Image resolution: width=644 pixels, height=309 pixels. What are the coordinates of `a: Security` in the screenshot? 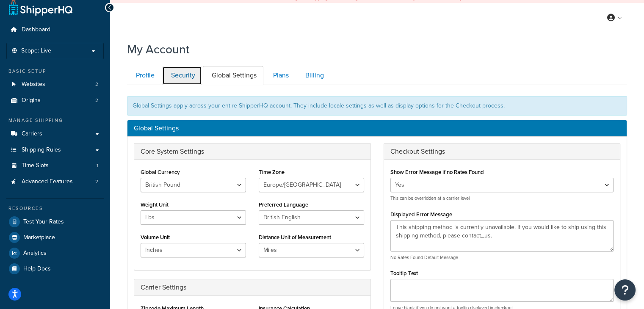 It's located at (182, 75).